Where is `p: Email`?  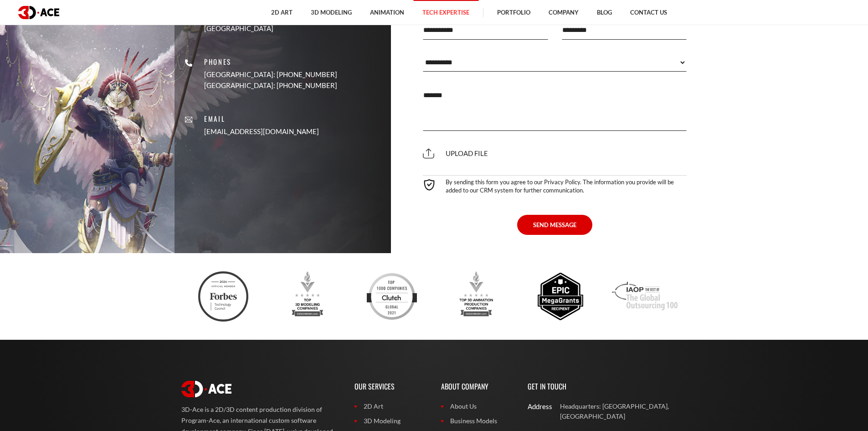 p: Email is located at coordinates (262, 118).